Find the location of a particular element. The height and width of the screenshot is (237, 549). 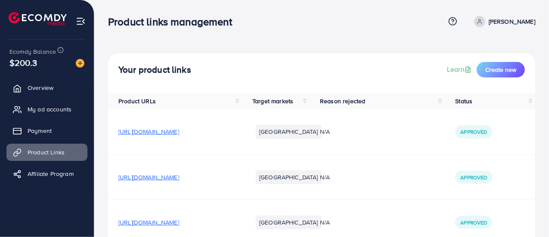

span: $200.3 is located at coordinates (23, 62).